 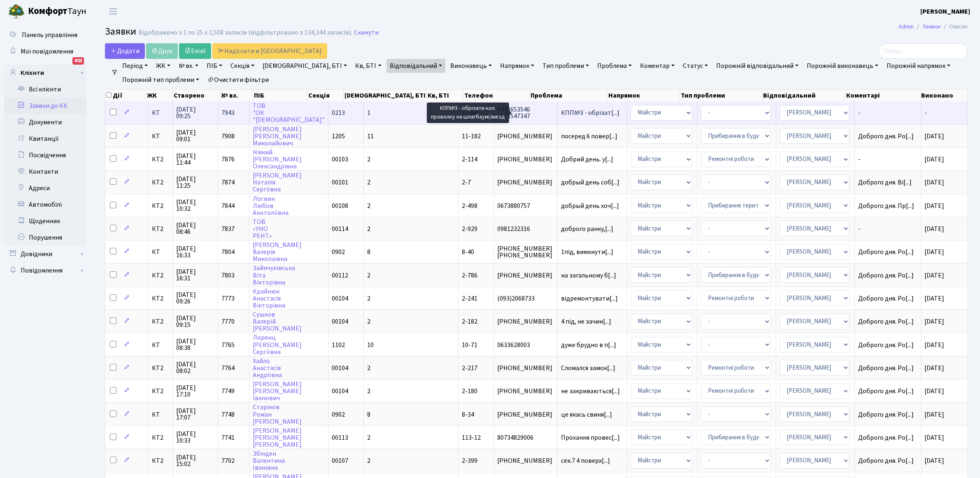 I want to click on a: Порожній тип проблеми, so click(x=160, y=80).